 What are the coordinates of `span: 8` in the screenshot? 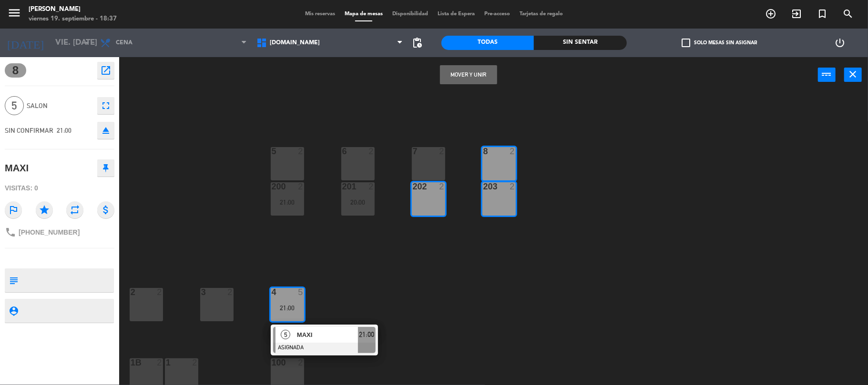 It's located at (15, 70).